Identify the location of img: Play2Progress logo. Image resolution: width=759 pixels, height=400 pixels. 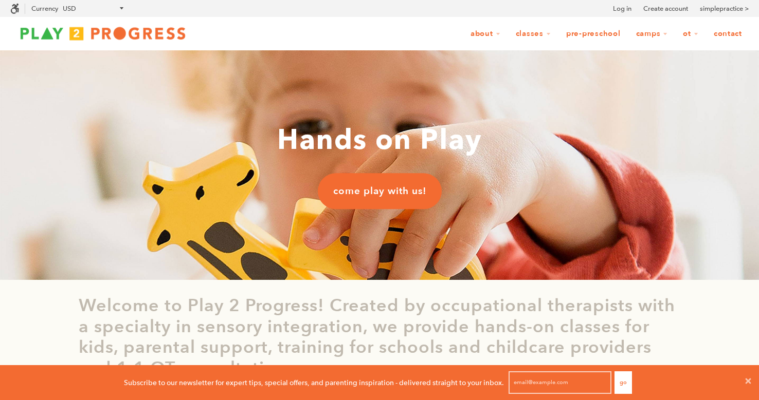
(103, 33).